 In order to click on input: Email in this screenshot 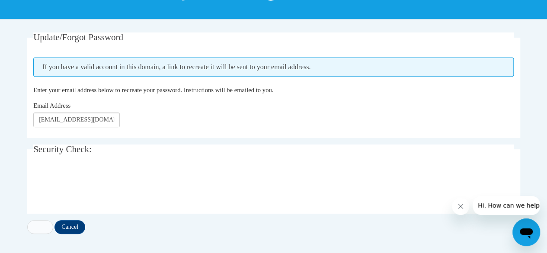, I will do `click(77, 120)`.